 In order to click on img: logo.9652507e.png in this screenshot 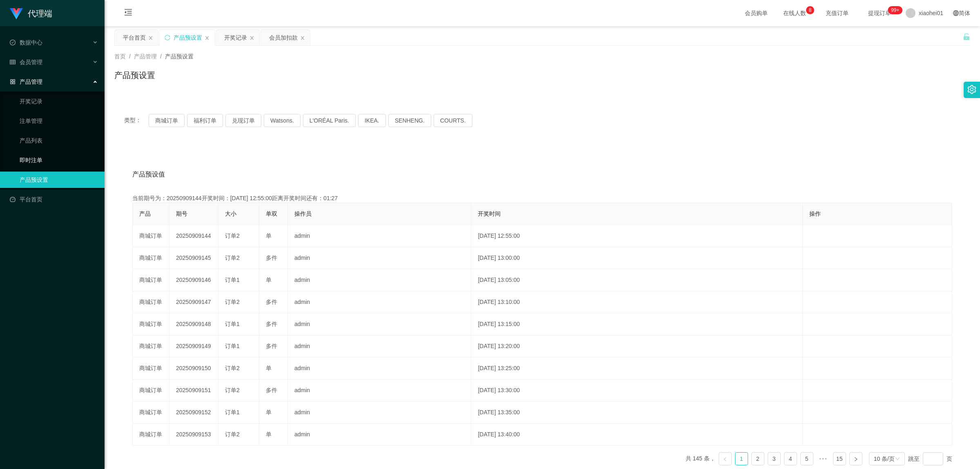, I will do `click(16, 14)`.